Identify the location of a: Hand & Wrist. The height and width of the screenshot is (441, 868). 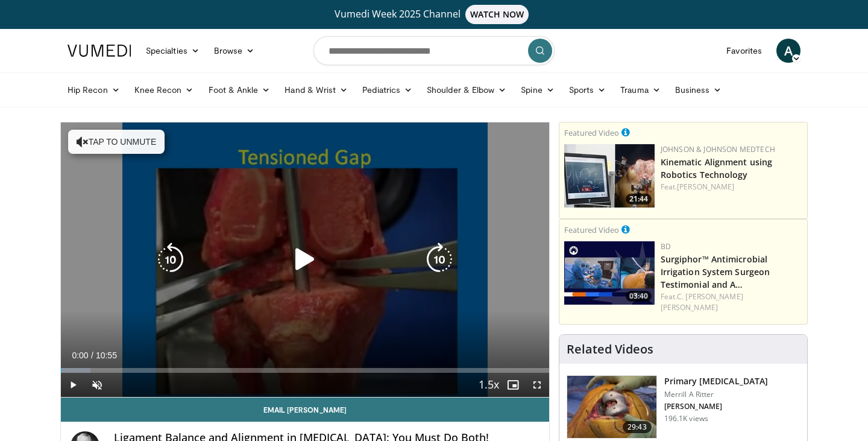
(316, 90).